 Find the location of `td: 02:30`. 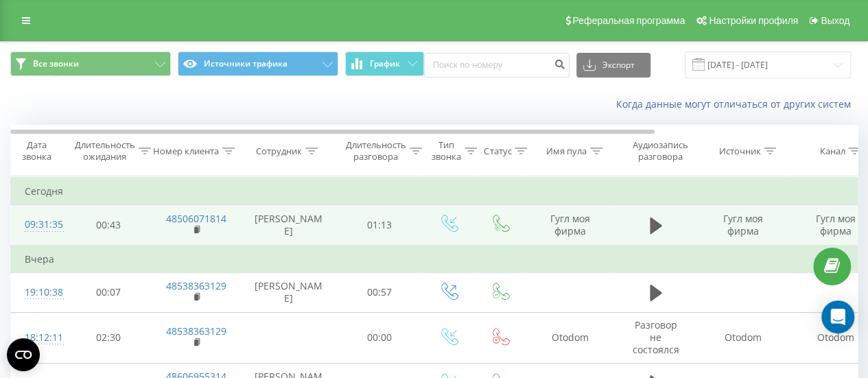

td: 02:30 is located at coordinates (108, 337).